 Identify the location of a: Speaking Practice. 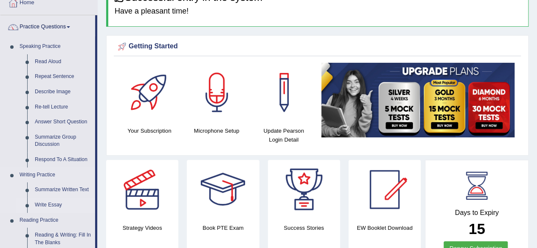
(55, 47).